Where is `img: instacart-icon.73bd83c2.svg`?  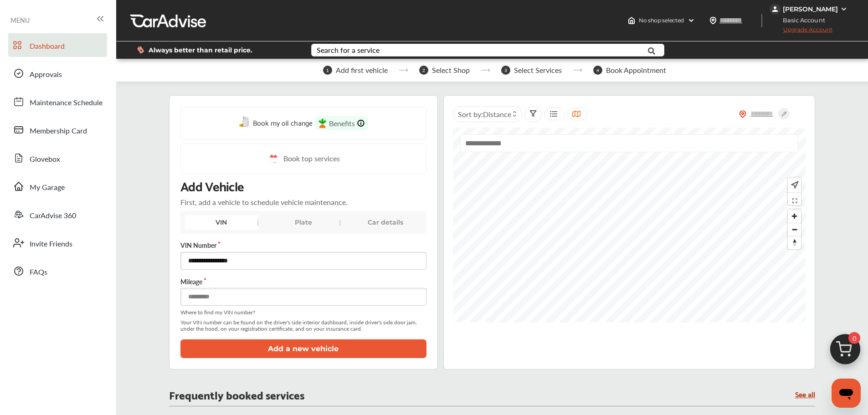 img: instacart-icon.73bd83c2.svg is located at coordinates (323, 123).